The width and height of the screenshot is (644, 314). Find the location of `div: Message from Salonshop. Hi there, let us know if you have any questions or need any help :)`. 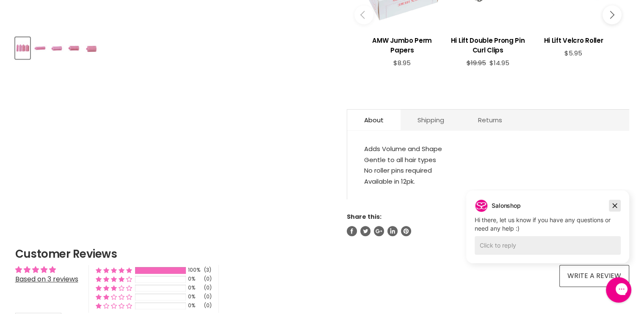

div: Message from Salonshop. Hi there, let us know if you have any questions or need any help :) is located at coordinates (88, 27).